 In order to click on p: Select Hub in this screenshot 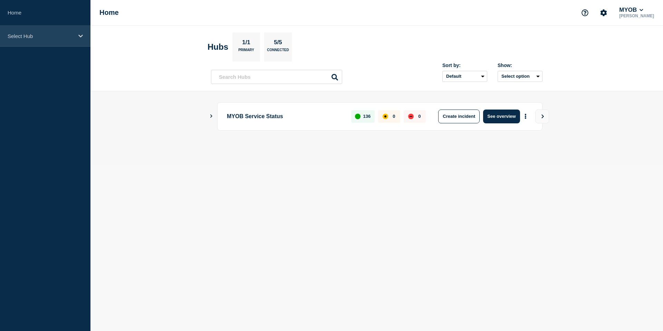, I will do `click(41, 36)`.